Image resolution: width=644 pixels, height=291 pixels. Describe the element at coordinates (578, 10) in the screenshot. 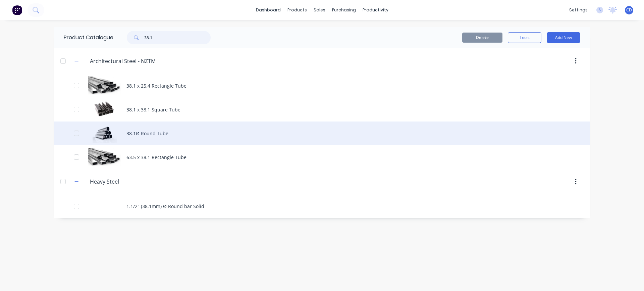

I see `div: settings` at that location.